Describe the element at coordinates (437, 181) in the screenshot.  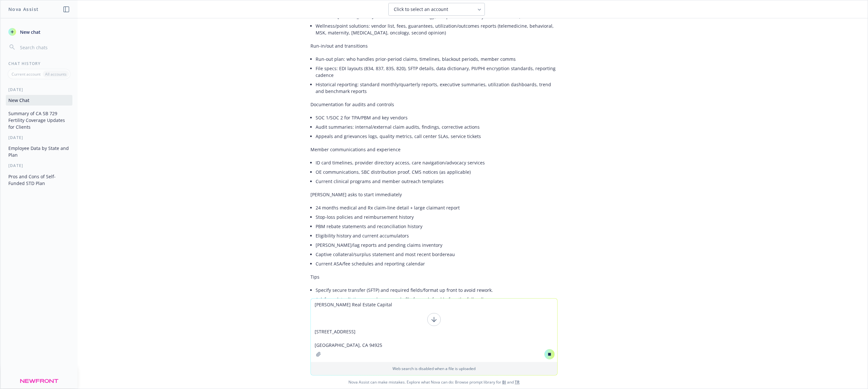
I see `li: Current clinical programs and member outreach templates` at that location.